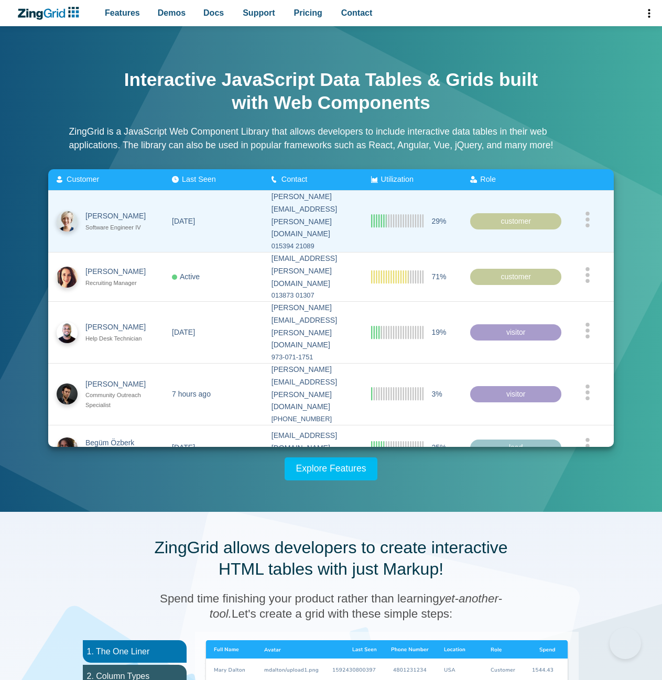 This screenshot has width=662, height=680. Describe the element at coordinates (213, 13) in the screenshot. I see `span: Docs` at that location.